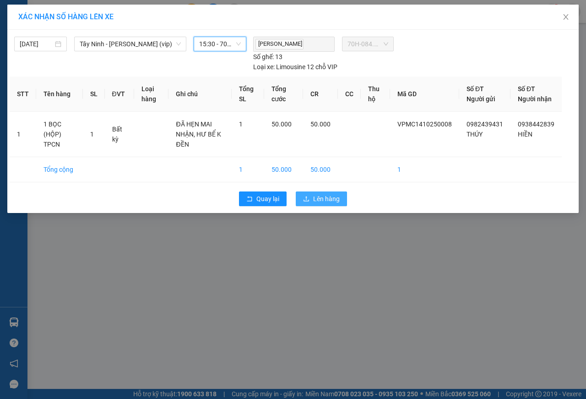 The width and height of the screenshot is (586, 399). Describe the element at coordinates (376, 94) in the screenshot. I see `th: Thu hộ` at that location.